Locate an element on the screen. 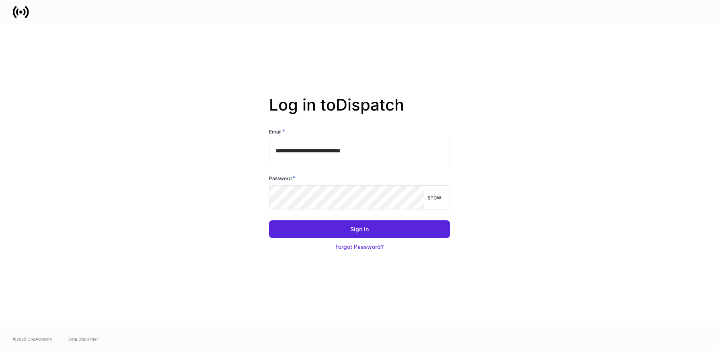 This screenshot has width=719, height=351. a: Data Disclaimer is located at coordinates (83, 339).